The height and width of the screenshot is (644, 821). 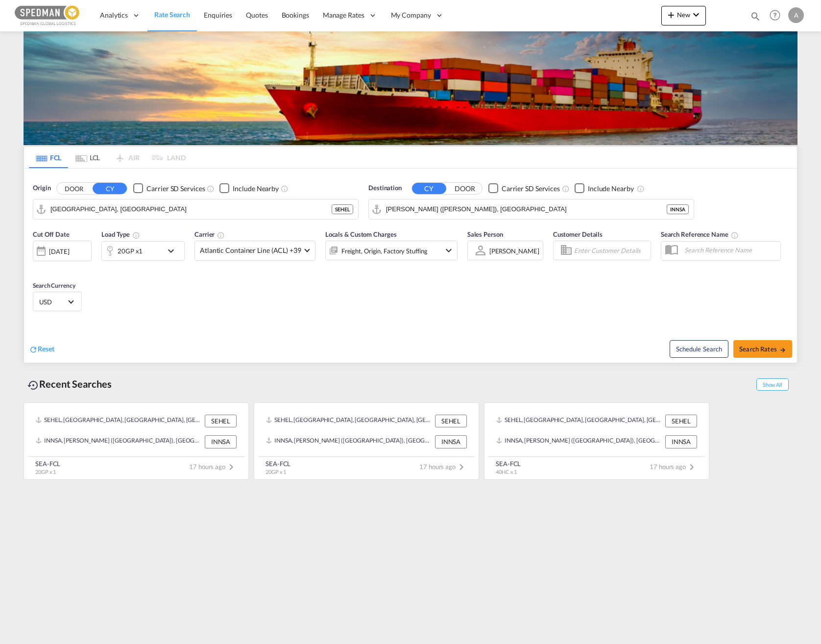 I want to click on span: Load Type, so click(x=121, y=235).